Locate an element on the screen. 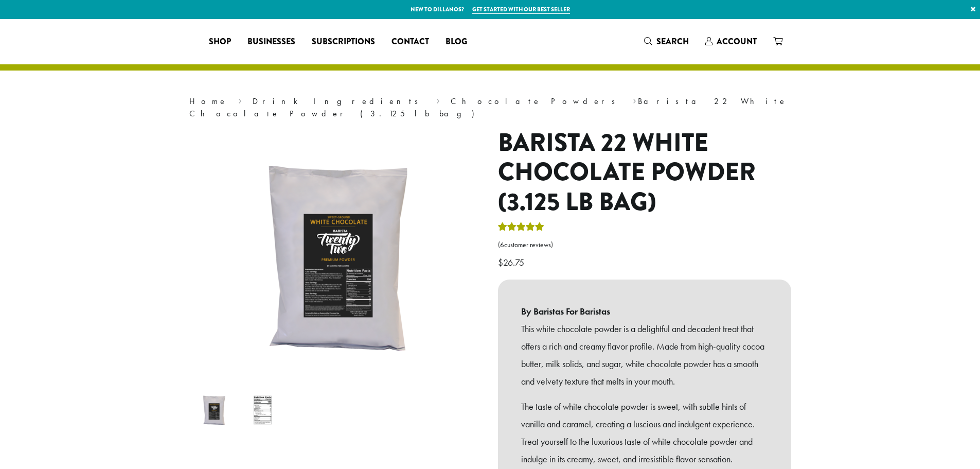 The image size is (980, 469). a: (6customer reviews) is located at coordinates (645, 245).